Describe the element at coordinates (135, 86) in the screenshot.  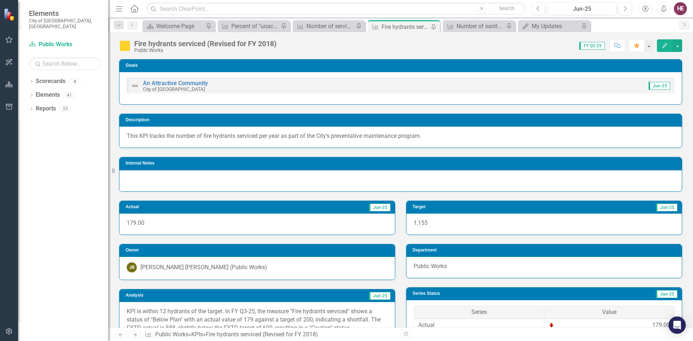
I see `img: Not Defined` at that location.